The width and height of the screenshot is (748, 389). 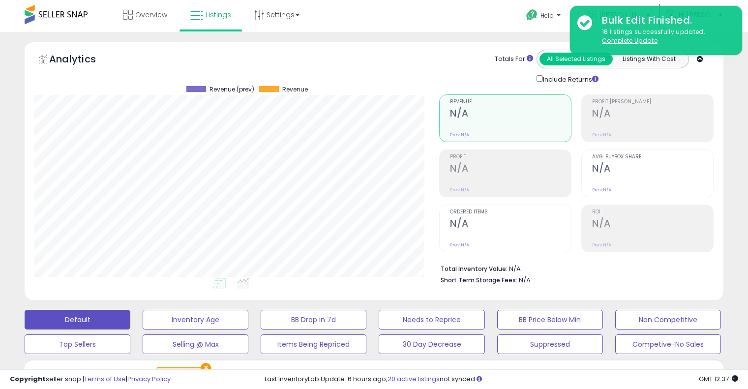 I want to click on button: Selling @ Max, so click(x=195, y=344).